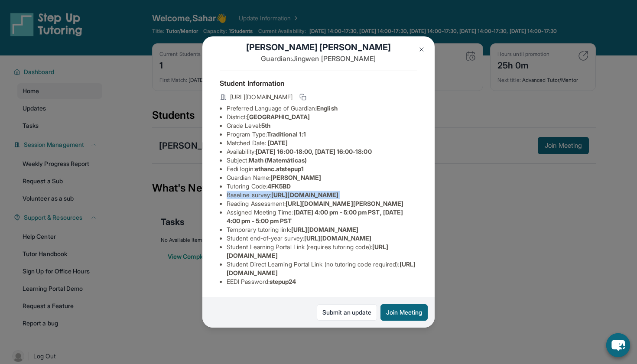 Image resolution: width=637 pixels, height=364 pixels. What do you see at coordinates (322, 238) in the screenshot?
I see `li: Student end-of-year survey :` at bounding box center [322, 238].